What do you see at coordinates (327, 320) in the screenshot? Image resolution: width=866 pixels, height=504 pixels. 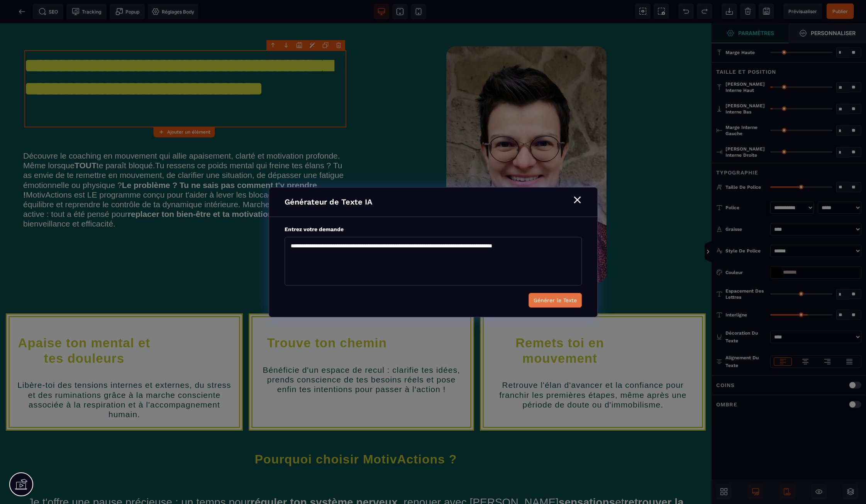 I see `h1: Trouve ton chemin` at bounding box center [327, 320].